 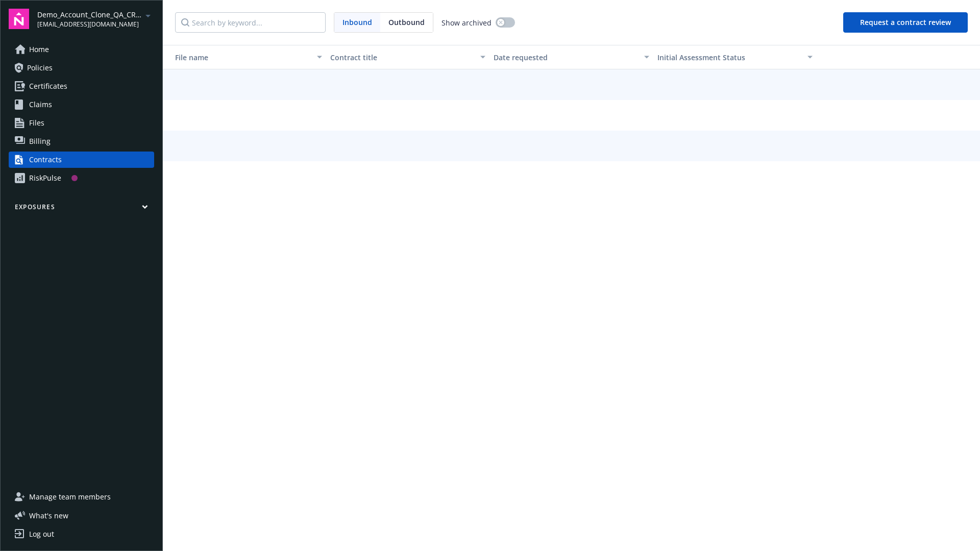 I want to click on button: Exposures, so click(x=81, y=209).